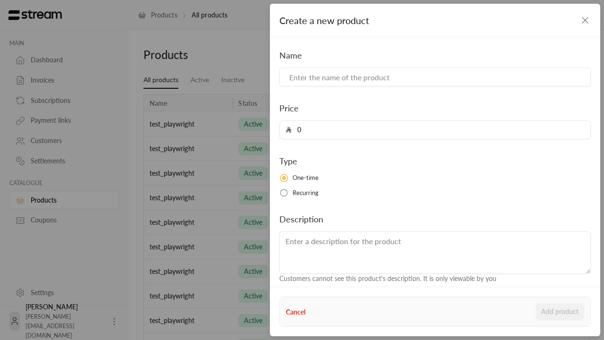 This screenshot has width=604, height=340. What do you see at coordinates (289, 108) in the screenshot?
I see `label: Price` at bounding box center [289, 108].